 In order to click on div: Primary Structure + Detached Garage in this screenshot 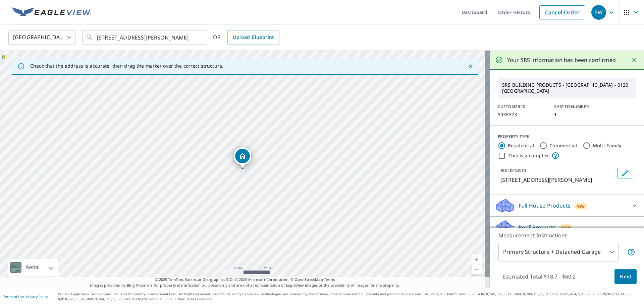, I will do `click(559, 252)`.